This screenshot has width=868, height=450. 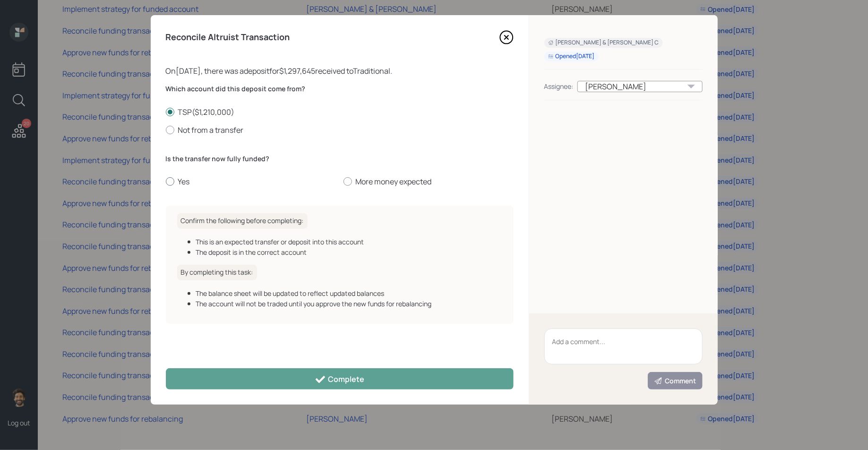 What do you see at coordinates (675, 381) in the screenshot?
I see `div: Comment` at bounding box center [675, 381].